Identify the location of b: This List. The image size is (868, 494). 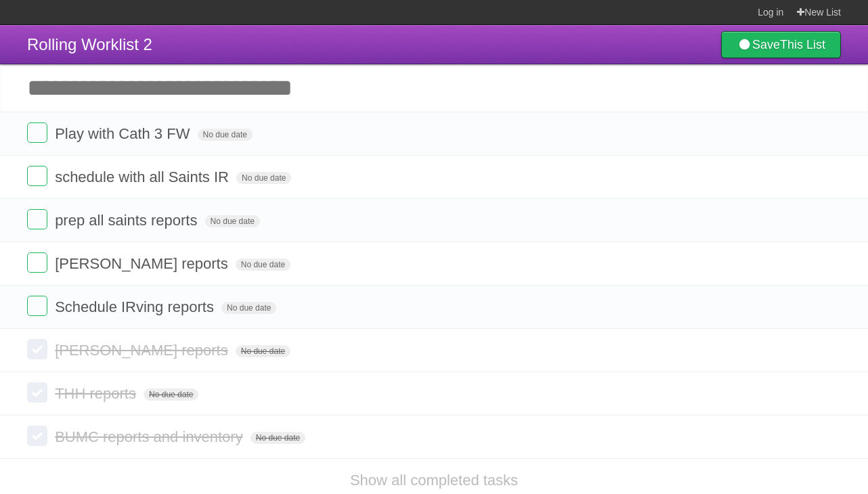
(802, 44).